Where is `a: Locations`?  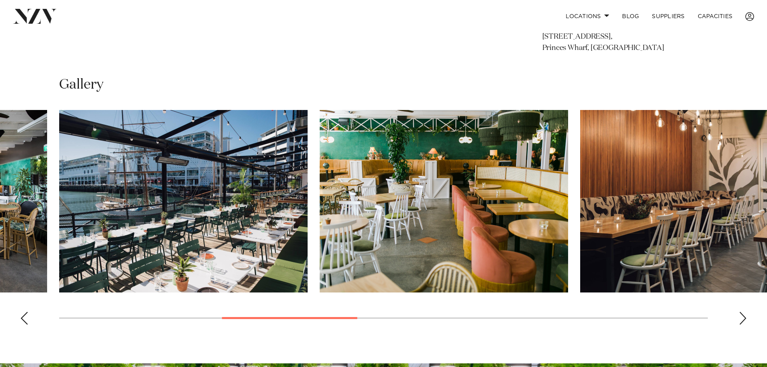 a: Locations is located at coordinates (587, 16).